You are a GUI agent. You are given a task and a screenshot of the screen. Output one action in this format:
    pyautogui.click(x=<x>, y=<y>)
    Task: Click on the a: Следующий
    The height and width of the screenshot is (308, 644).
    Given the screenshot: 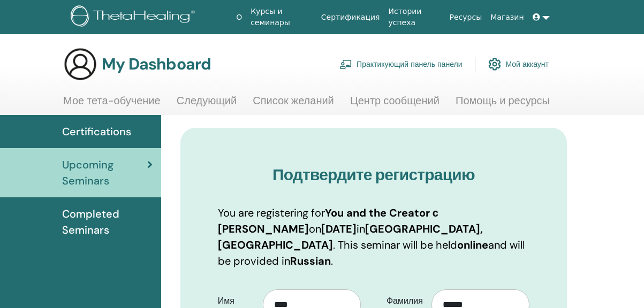 What is the action you would take?
    pyautogui.click(x=207, y=104)
    